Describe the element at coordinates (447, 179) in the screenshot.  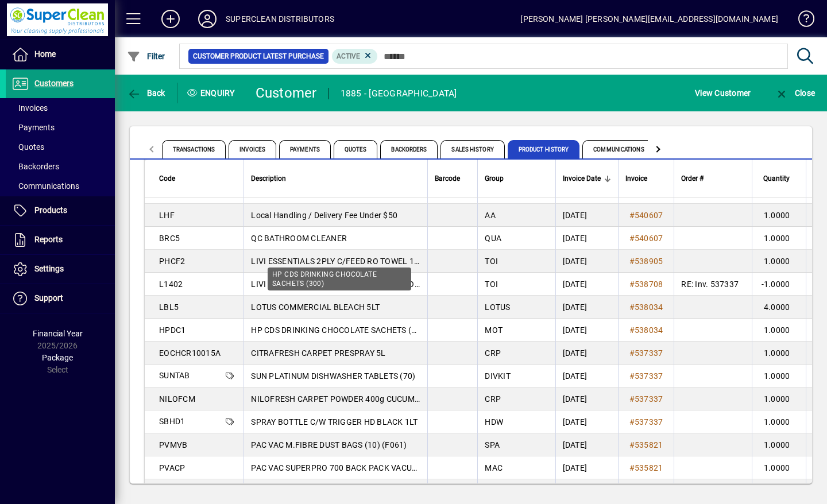
I see `span: Barcode` at that location.